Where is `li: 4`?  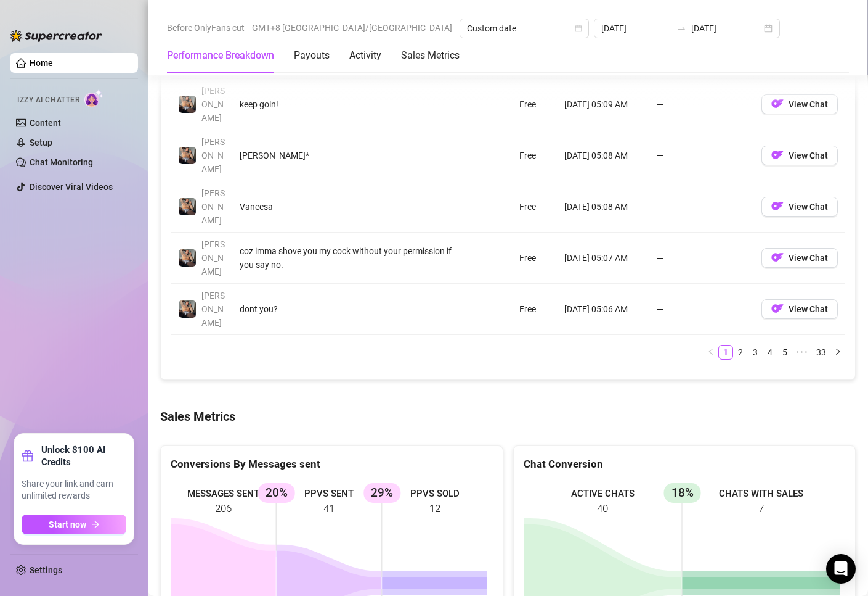 li: 4 is located at coordinates (770, 352).